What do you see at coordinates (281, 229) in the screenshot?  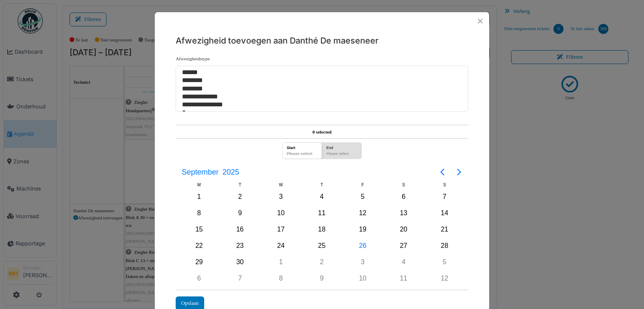 I see `div: Wednesday, September 17, 2025` at bounding box center [281, 229].